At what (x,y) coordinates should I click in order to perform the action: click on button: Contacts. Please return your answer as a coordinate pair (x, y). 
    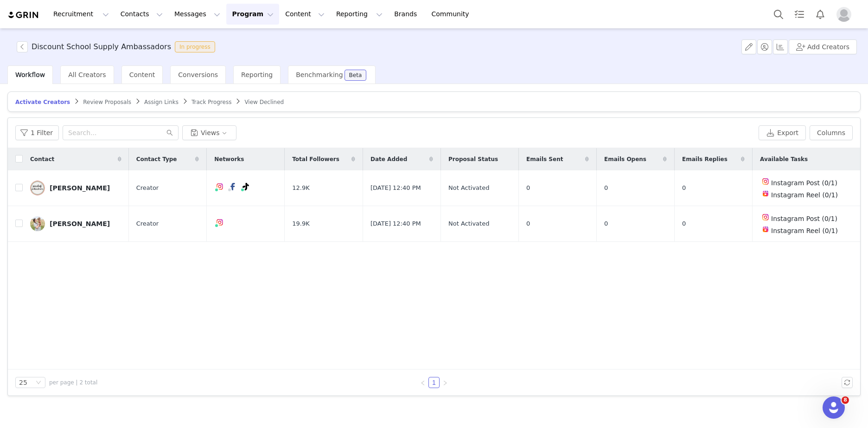
    Looking at the image, I should click on (142, 14).